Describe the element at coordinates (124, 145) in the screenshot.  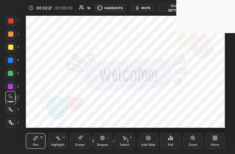
I see `div: Select` at that location.